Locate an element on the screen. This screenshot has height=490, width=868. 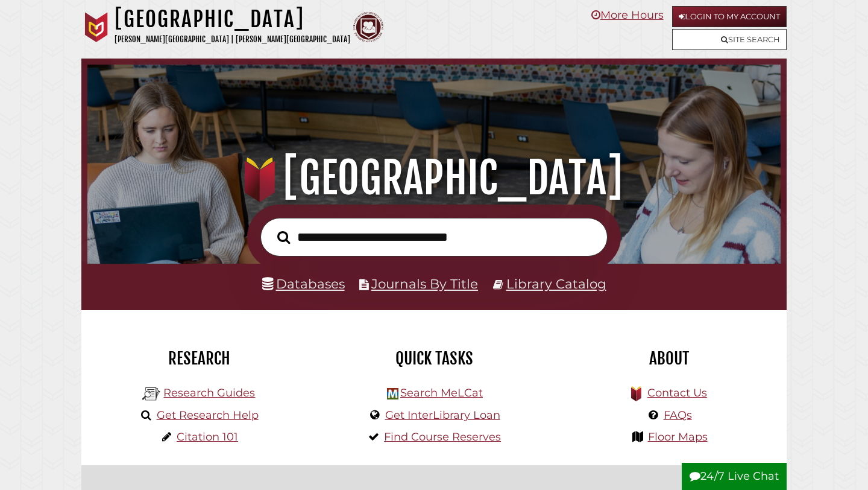
a: Get InterLibrary Loan is located at coordinates (443, 415).